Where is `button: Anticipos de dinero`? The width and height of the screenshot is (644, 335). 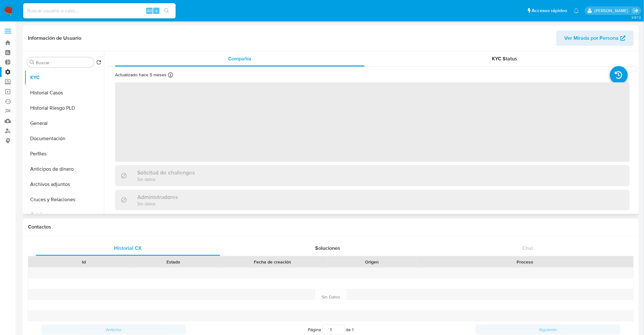
button: Anticipos de dinero is located at coordinates (64, 169).